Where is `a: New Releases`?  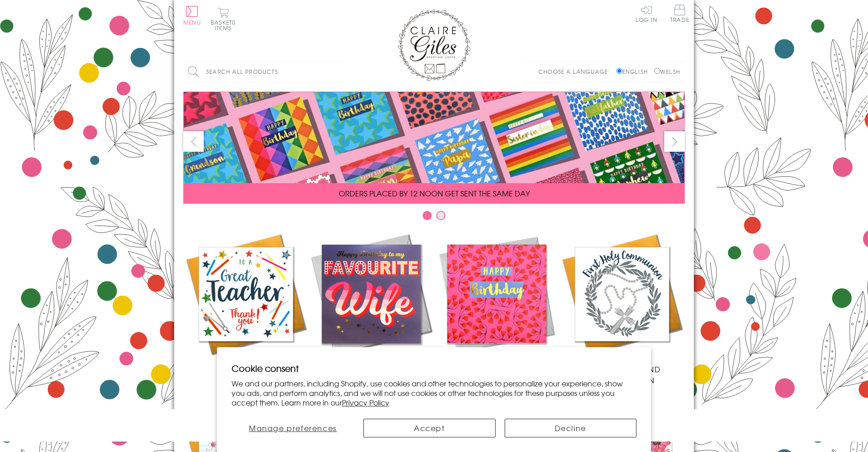 a: New Releases is located at coordinates (371, 303).